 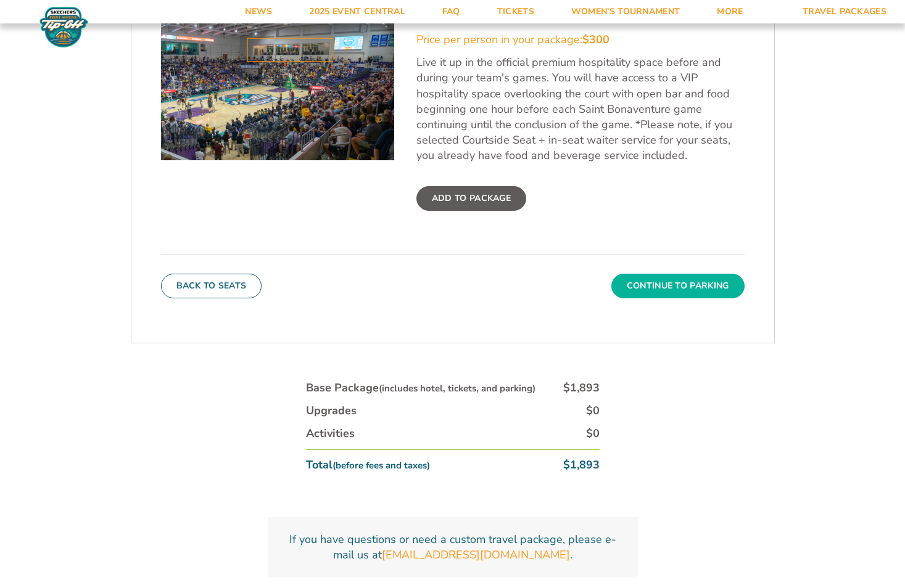 What do you see at coordinates (581, 39) in the screenshot?
I see `div: Price per person in your package:` at bounding box center [581, 39].